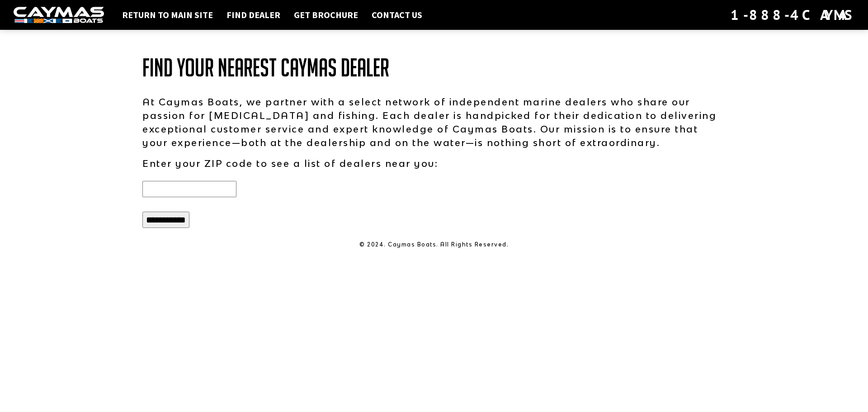 This screenshot has width=868, height=412. I want to click on p: © 2024. Caymas Boats. All Rights Reserved., so click(434, 244).